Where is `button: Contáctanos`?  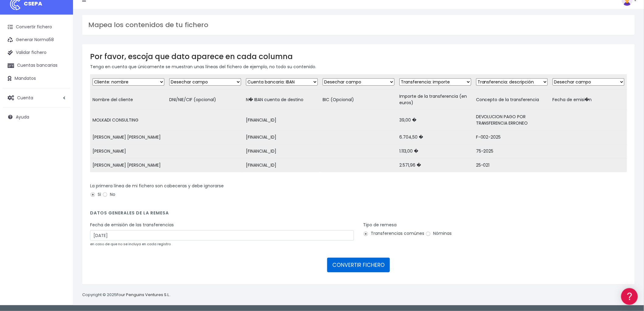 button: Contáctanos is located at coordinates (61, 168).